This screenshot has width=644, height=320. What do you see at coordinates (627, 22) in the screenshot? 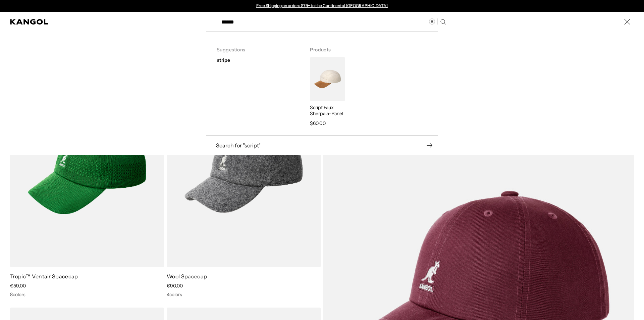
I see `button: Close` at bounding box center [627, 22].